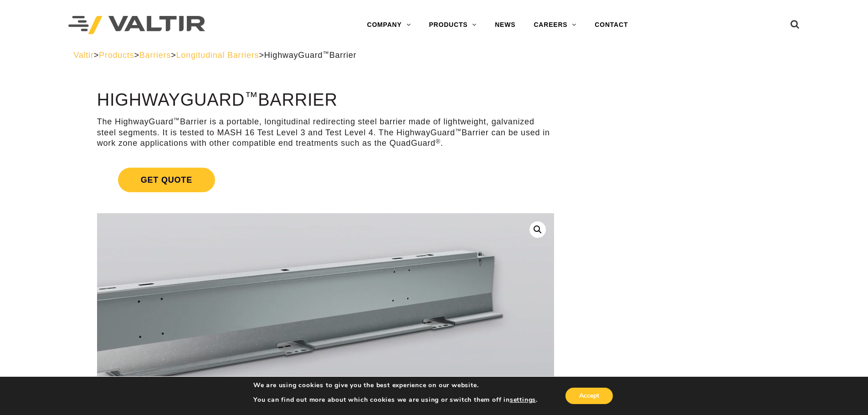 This screenshot has height=415, width=868. What do you see at coordinates (116, 55) in the screenshot?
I see `span: Products` at bounding box center [116, 55].